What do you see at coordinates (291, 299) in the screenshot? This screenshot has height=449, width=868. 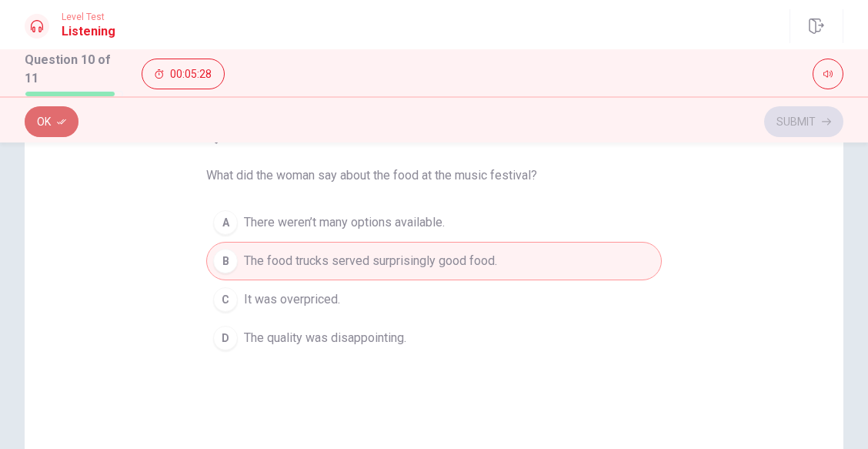 I see `span: It was overpriced.` at bounding box center [291, 299].